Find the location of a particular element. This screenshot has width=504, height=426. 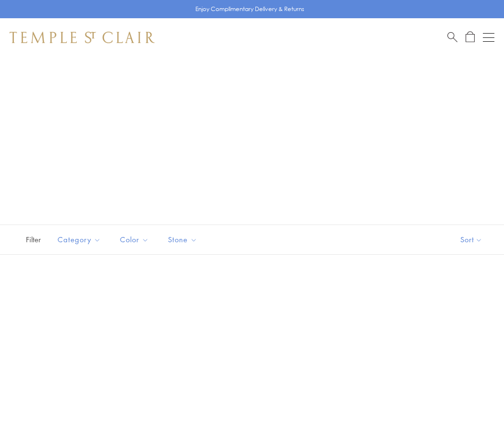

button: Color is located at coordinates (135, 239).